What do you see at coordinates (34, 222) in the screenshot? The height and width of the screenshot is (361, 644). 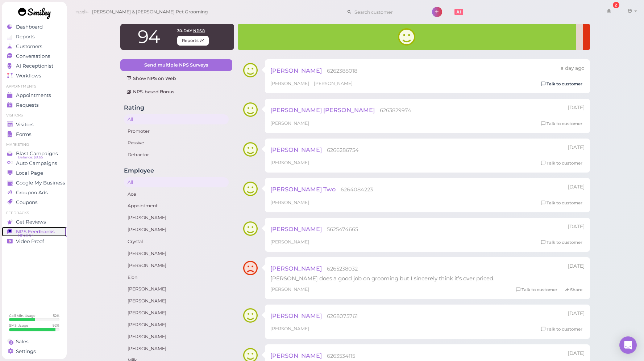 I see `a: Get Reviews` at bounding box center [34, 222].